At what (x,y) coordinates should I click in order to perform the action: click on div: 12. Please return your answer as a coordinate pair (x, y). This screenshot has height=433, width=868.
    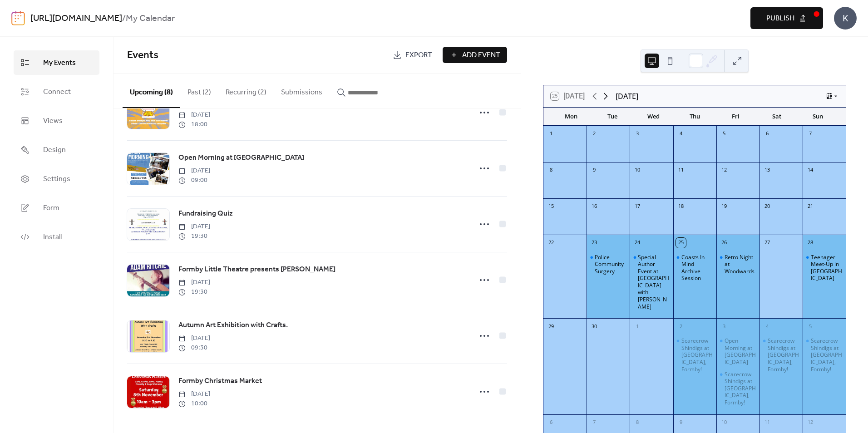
    Looking at the image, I should click on (810, 423).